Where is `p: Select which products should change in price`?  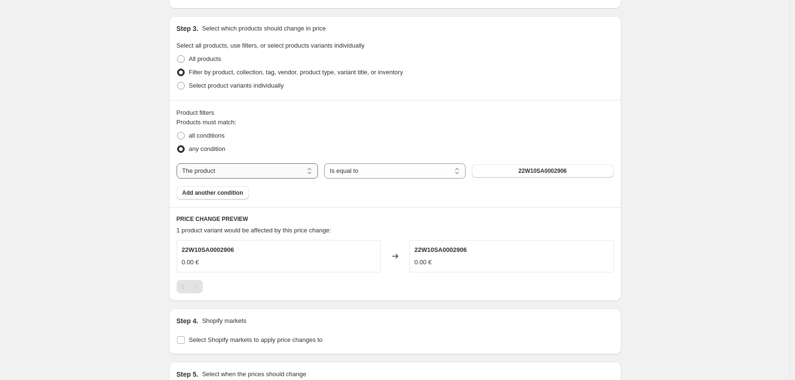
p: Select which products should change in price is located at coordinates (264, 29).